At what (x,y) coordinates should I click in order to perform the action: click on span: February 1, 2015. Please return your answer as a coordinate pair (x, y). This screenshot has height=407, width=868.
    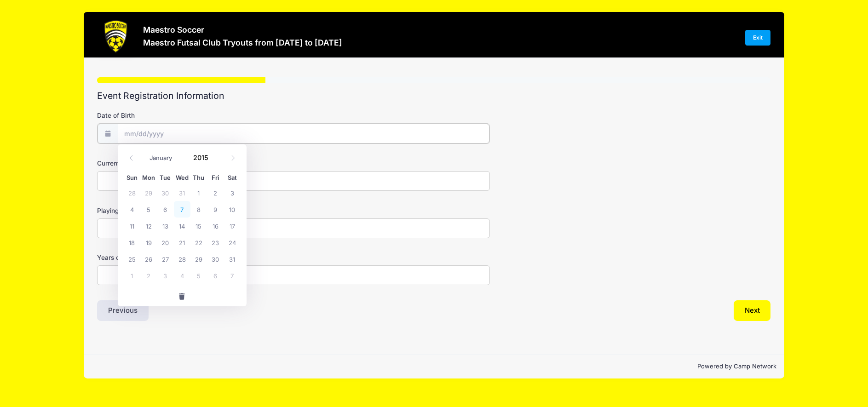
    Looking at the image, I should click on (132, 276).